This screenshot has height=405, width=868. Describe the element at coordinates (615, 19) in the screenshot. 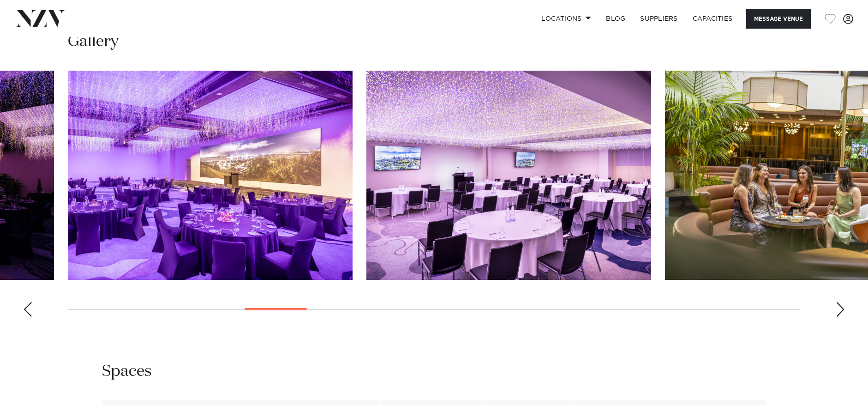

I see `a: BLOG` at that location.